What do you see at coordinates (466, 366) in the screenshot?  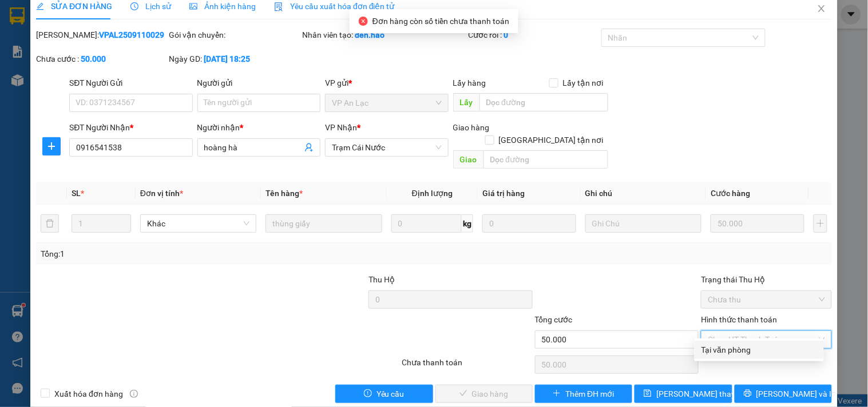 I see `div: Chưa thanh toán` at bounding box center [466, 366].